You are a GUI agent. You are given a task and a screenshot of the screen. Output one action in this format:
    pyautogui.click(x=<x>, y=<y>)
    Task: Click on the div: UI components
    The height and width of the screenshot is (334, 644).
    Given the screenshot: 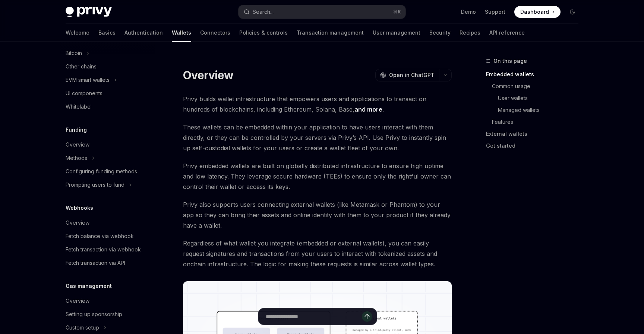 What is the action you would take?
    pyautogui.click(x=84, y=93)
    